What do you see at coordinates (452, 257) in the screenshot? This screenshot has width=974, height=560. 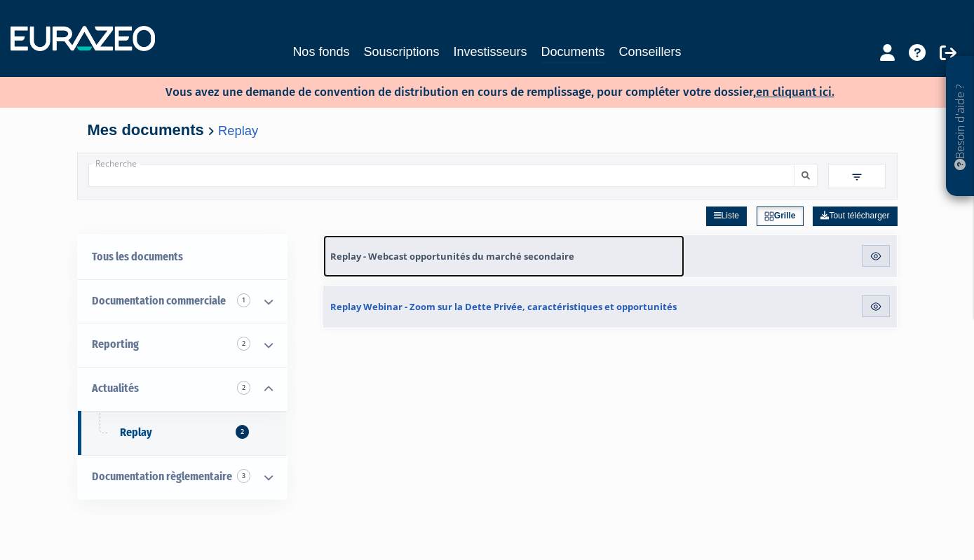 I see `span: Replay - Webcast opportunités du marché secondaire` at bounding box center [452, 257].